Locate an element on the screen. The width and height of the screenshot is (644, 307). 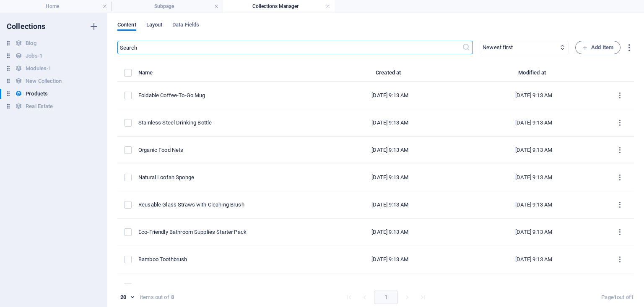
h6: Modules-1 is located at coordinates (38, 69).